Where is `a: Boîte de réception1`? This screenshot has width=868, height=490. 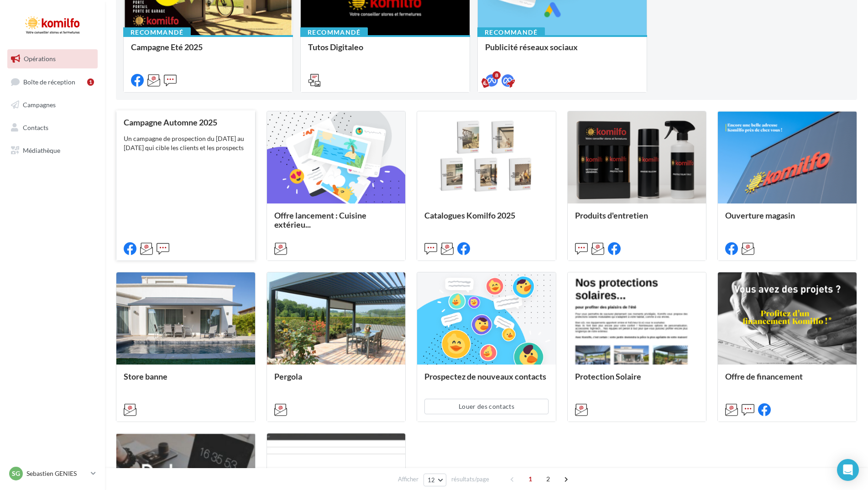
a: Boîte de réception1 is located at coordinates (52, 82).